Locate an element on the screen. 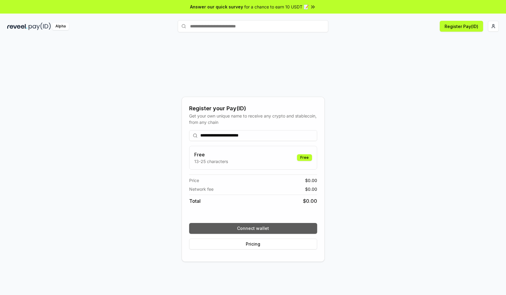 Image resolution: width=506 pixels, height=295 pixels. h3: Free is located at coordinates (211, 154).